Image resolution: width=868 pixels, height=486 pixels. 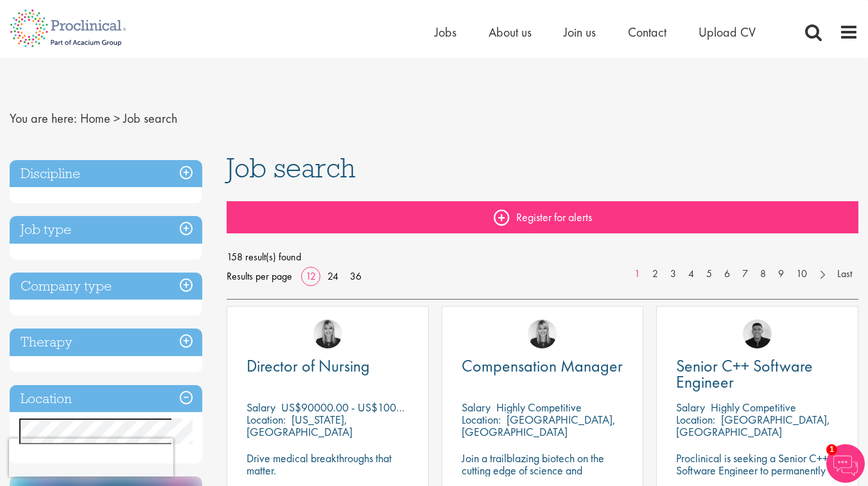 What do you see at coordinates (328, 366) in the screenshot?
I see `a: Director of Nursing` at bounding box center [328, 366].